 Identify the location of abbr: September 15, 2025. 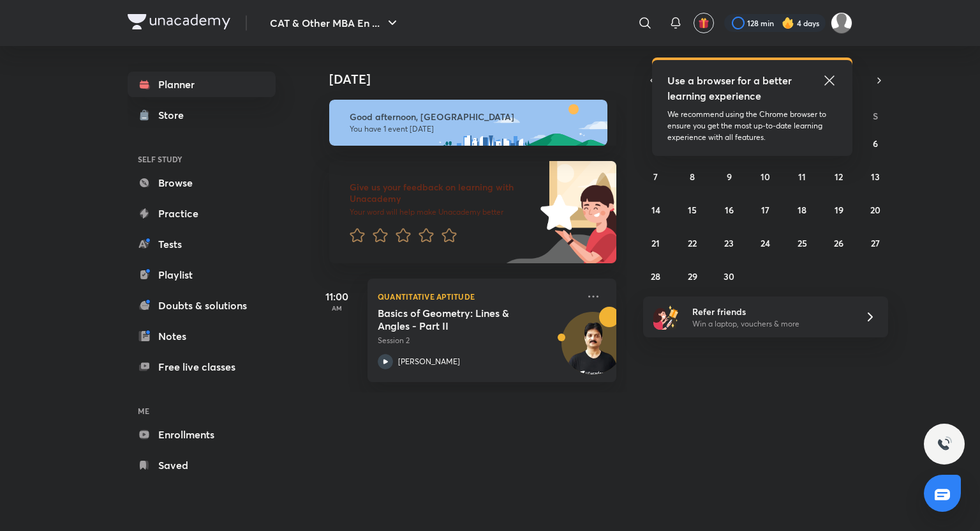
(693, 210).